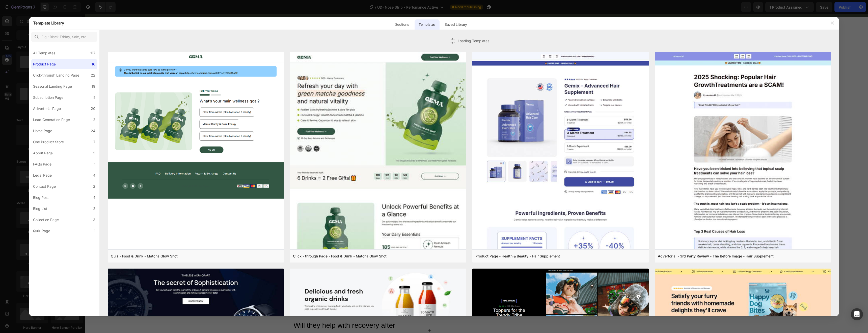 Image resolution: width=868 pixels, height=333 pixels. What do you see at coordinates (43, 175) in the screenshot?
I see `div: Legal Page` at bounding box center [43, 175].